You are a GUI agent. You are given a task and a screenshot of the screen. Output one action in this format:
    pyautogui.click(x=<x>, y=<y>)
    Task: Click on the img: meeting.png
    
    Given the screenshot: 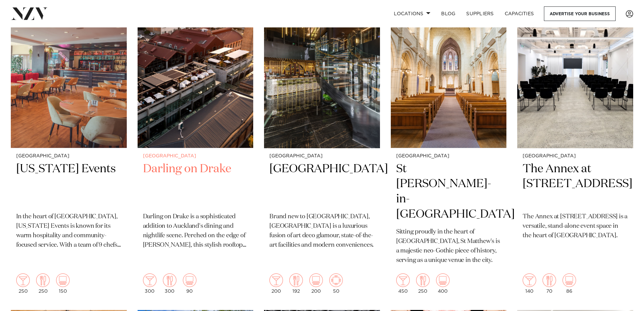 What is the action you would take?
    pyautogui.click(x=336, y=280)
    